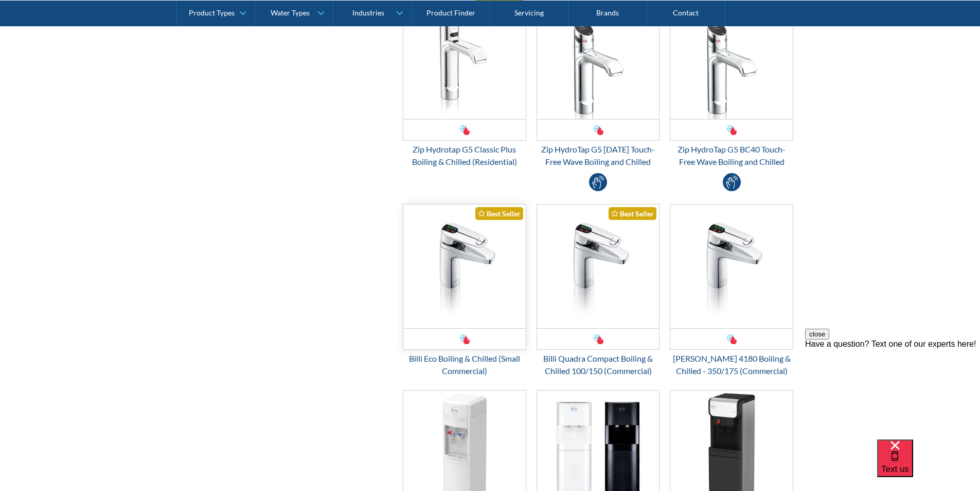 This screenshot has width=980, height=491. Describe the element at coordinates (465, 365) in the screenshot. I see `div: Billi Eco Boiling & Chilled (Small Commercial)` at that location.